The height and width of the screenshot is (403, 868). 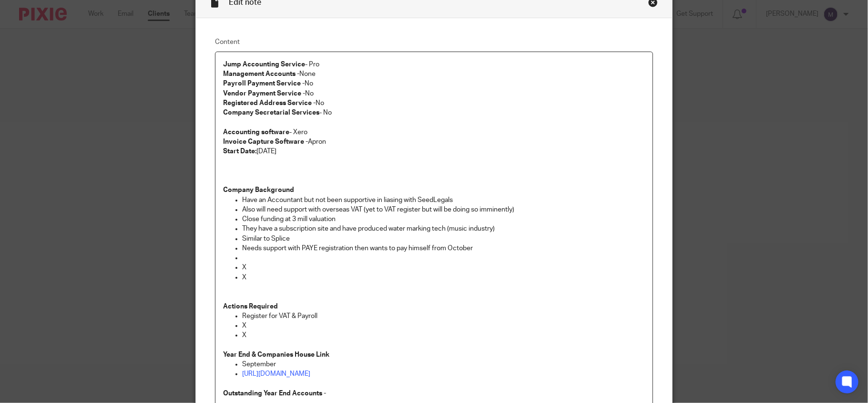 What do you see at coordinates (264, 93) in the screenshot?
I see `strong: Vendor Payment Service -` at bounding box center [264, 93].